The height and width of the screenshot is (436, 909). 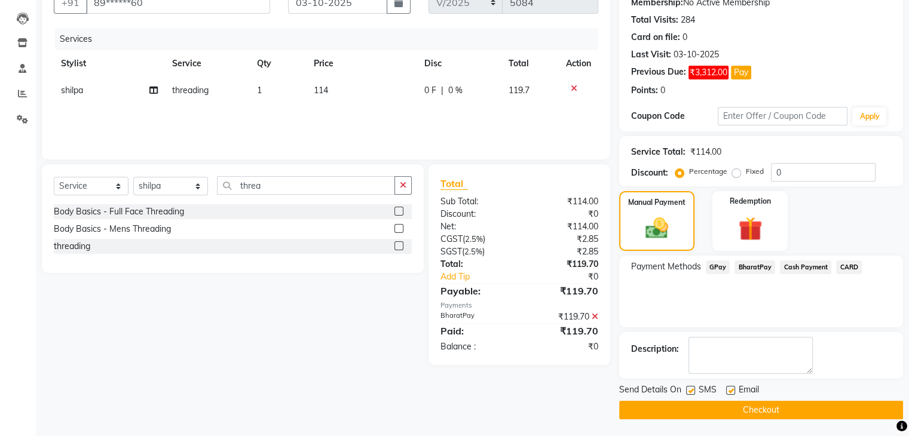 I want to click on span: 1, so click(x=259, y=90).